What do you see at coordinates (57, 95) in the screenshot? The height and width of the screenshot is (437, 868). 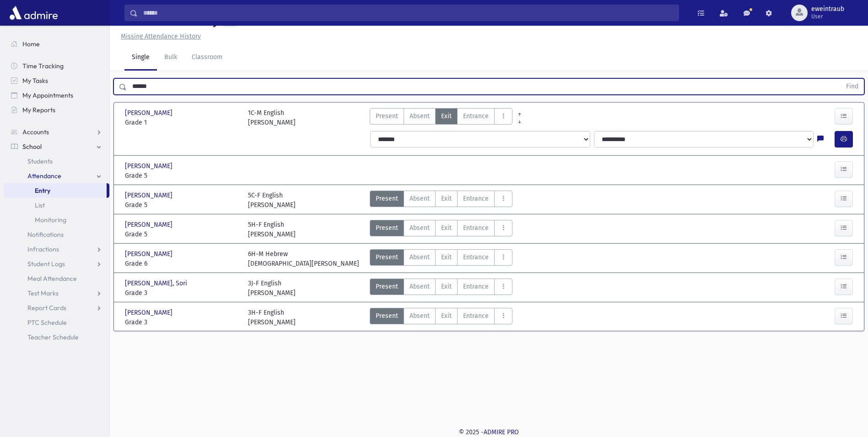 I see `a: My Appointments` at bounding box center [57, 95].